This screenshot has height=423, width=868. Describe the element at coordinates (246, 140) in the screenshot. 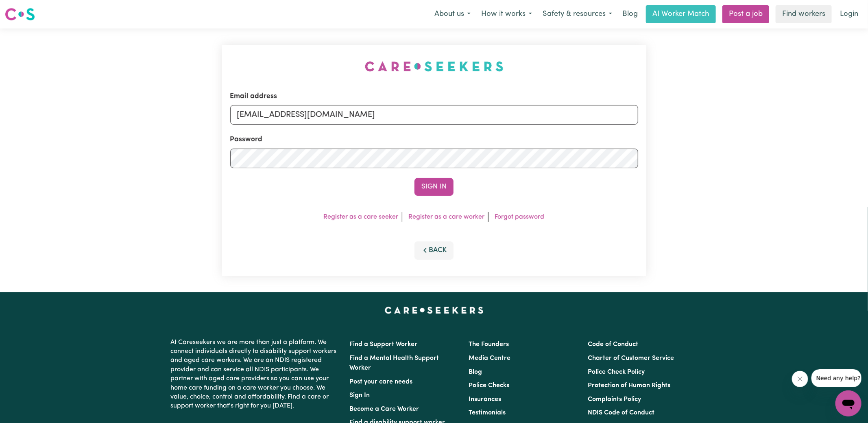

I see `label: Password` at that location.